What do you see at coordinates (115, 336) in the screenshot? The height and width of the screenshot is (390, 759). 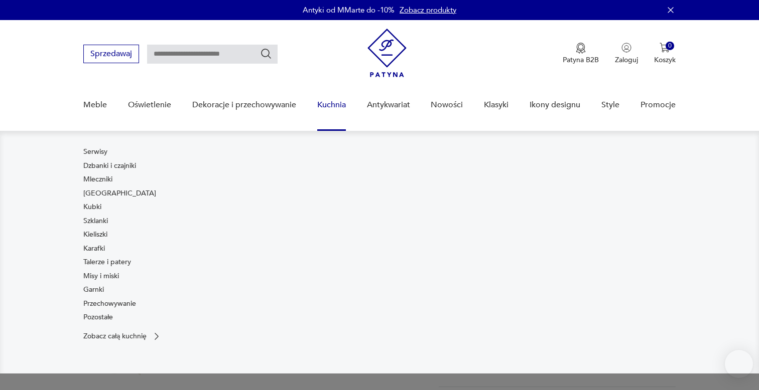 I see `p: Zobacz całą kuchnię` at bounding box center [115, 336].